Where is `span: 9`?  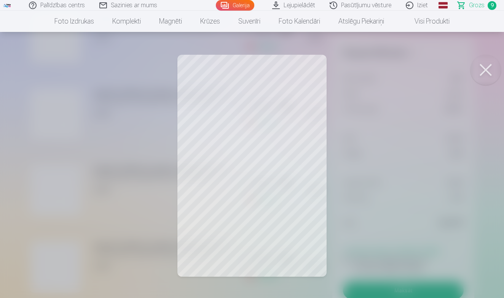
span: 9 is located at coordinates (492, 5).